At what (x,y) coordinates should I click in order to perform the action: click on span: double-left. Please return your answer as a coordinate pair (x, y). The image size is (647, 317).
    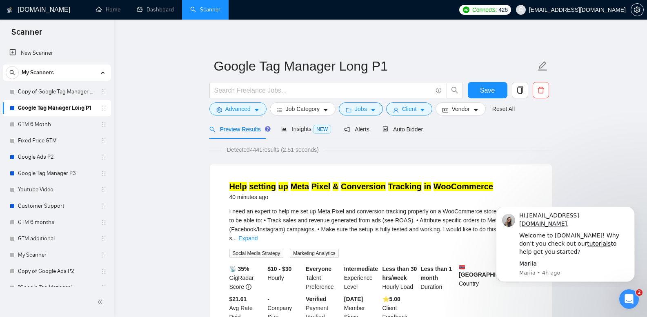
    Looking at the image, I should click on (101, 302).